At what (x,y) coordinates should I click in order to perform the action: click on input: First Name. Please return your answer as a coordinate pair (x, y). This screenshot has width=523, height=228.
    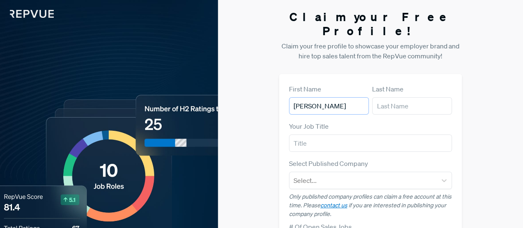
    Looking at the image, I should click on (329, 106).